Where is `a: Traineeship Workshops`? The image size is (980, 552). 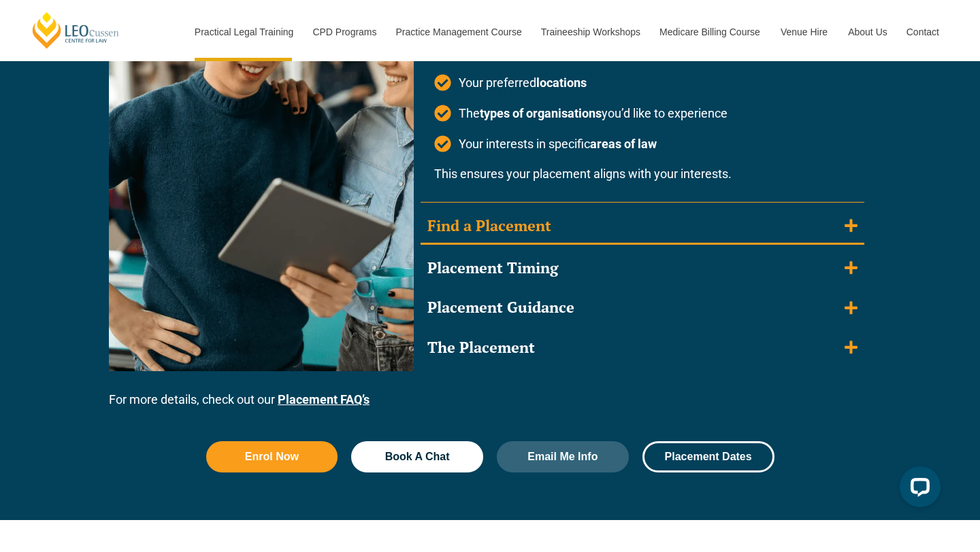 a: Traineeship Workshops is located at coordinates (590, 32).